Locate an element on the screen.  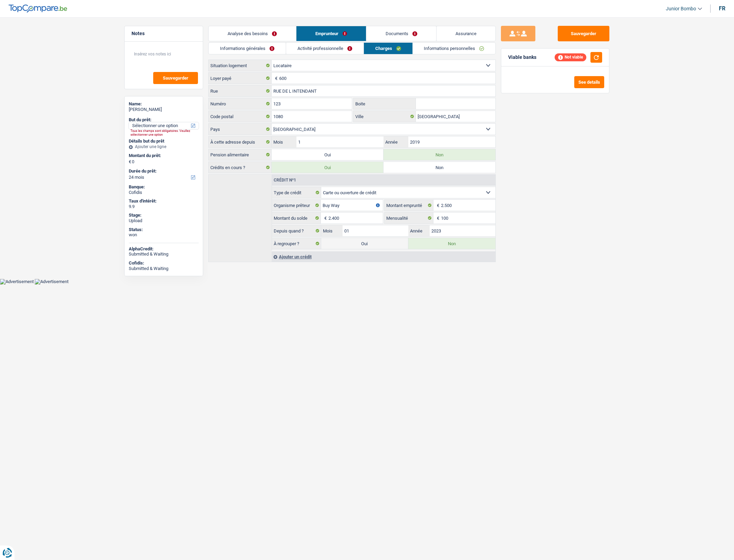
a: Documents is located at coordinates (401, 34).